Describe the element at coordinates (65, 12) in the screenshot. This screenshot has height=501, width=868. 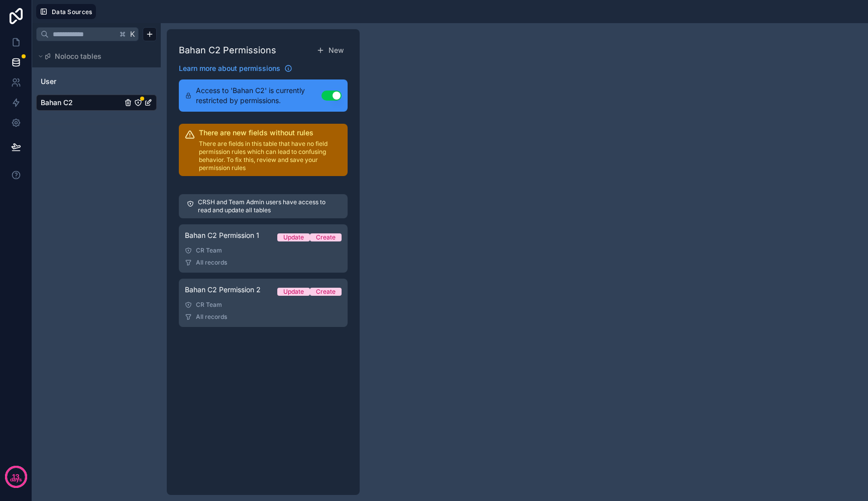
I see `button: Data Sources` at that location.